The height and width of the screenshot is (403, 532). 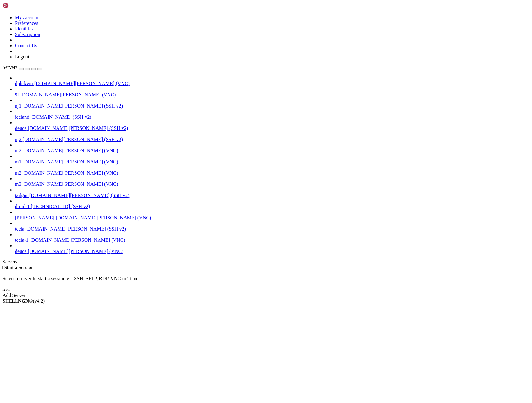 What do you see at coordinates (24, 83) in the screenshot?
I see `span: dpb-kvm` at bounding box center [24, 83].